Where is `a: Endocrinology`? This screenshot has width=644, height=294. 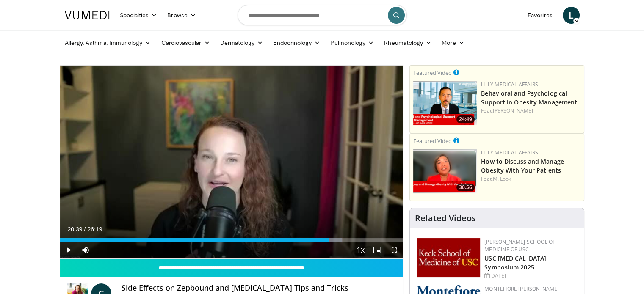
a: Endocrinology is located at coordinates (296, 43).